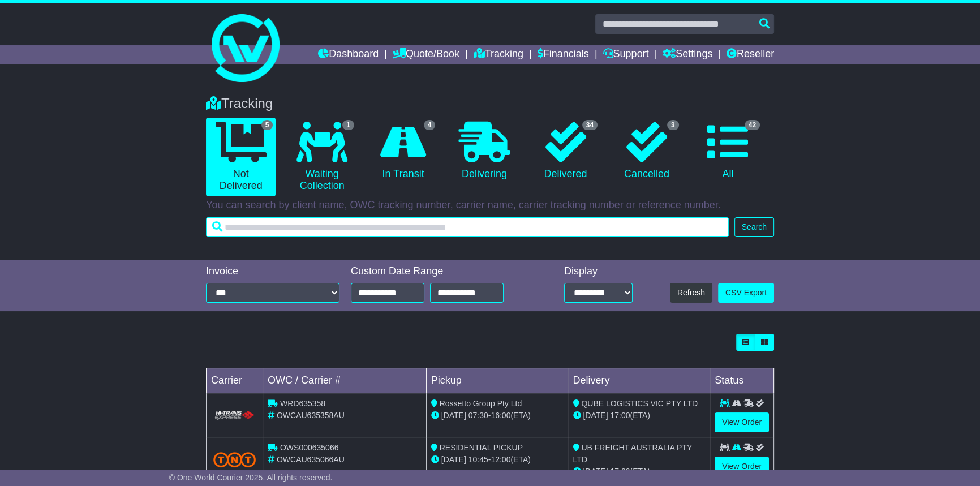  Describe the element at coordinates (646, 151) in the screenshot. I see `a: 3 Cancelled` at that location.